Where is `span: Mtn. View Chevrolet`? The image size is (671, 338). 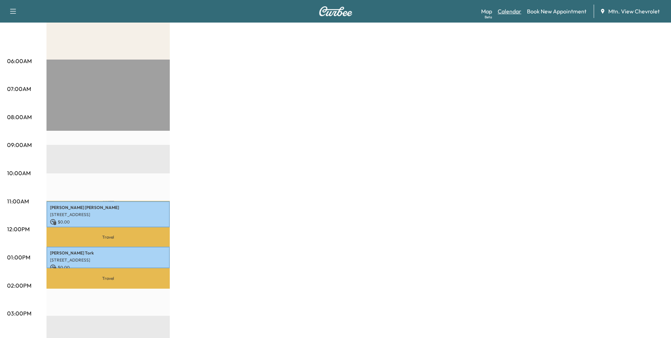
span: Mtn. View Chevrolet is located at coordinates (634, 11).